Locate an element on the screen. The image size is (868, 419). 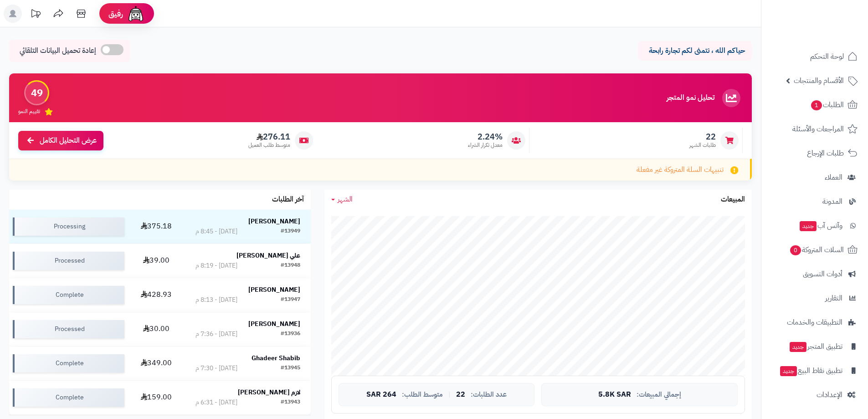
span: العملاء is located at coordinates (834, 178).